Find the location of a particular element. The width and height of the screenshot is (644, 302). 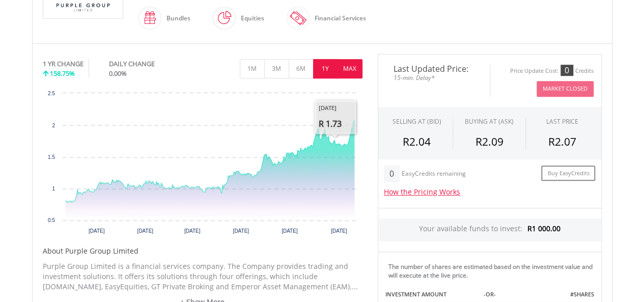

div: Your available funds to invest: is located at coordinates (490, 230).